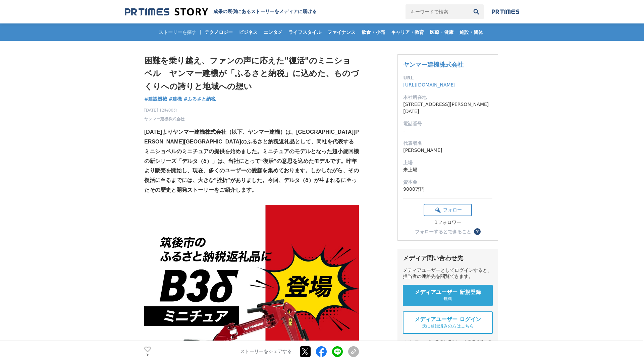 The image size is (644, 362). Describe the element at coordinates (476, 12) in the screenshot. I see `button: 検索` at that location.